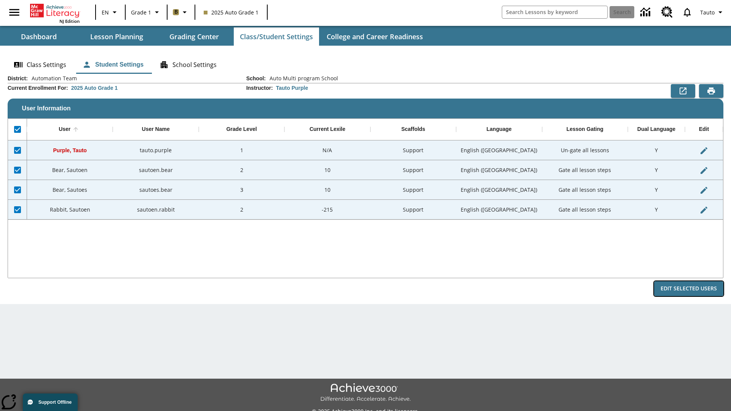 The image size is (731, 411). I want to click on div: Tauto Purple, so click(292, 88).